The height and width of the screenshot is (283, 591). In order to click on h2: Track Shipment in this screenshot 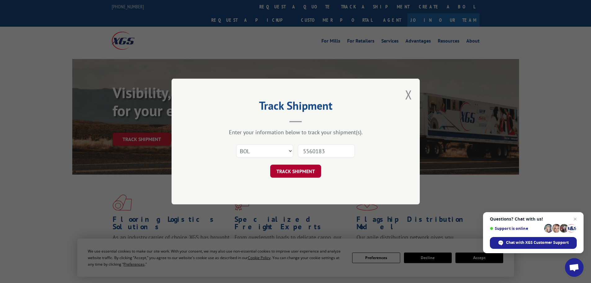, I will do `click(296, 107)`.